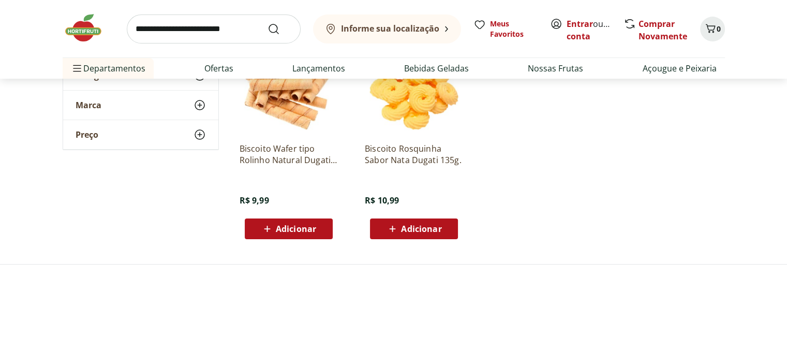  I want to click on a: Comprar Novamente, so click(663, 30).